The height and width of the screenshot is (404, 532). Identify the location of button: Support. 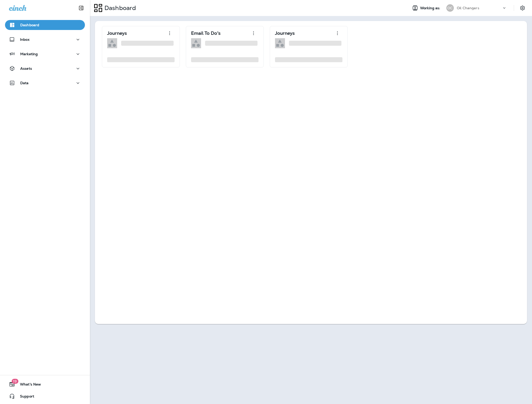
(45, 396).